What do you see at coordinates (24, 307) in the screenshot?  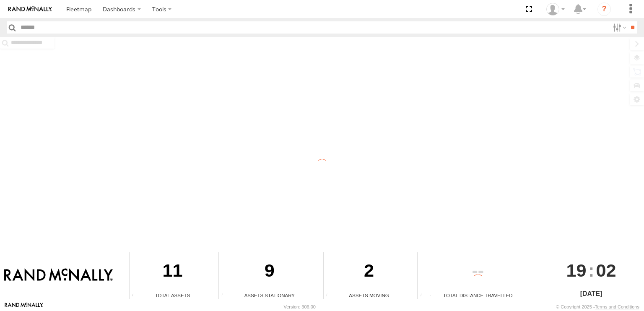 I see `a: Visit our Website` at bounding box center [24, 307].